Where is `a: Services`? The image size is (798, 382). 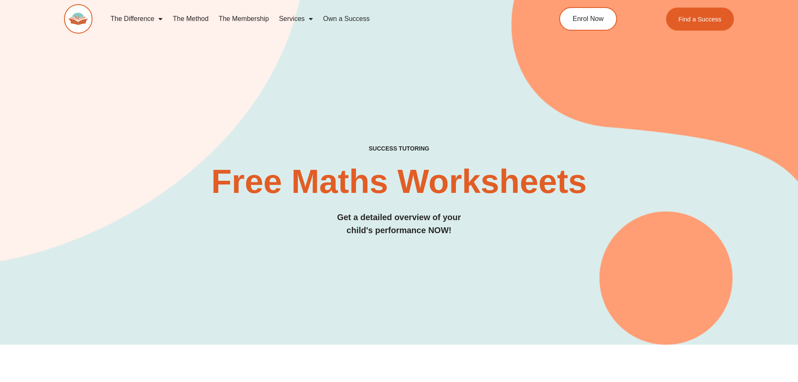
a: Services is located at coordinates (296, 19).